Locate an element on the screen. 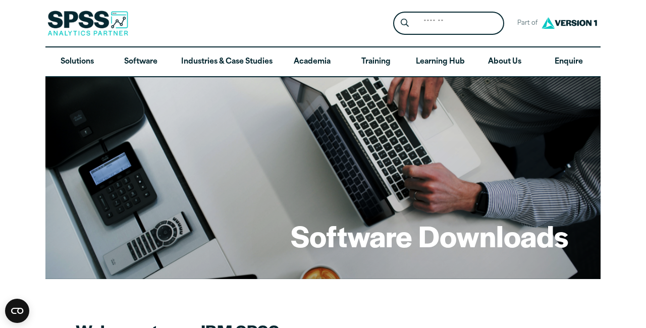 This screenshot has height=328, width=646. svg: Search magnifying glass icon is located at coordinates (405, 23).